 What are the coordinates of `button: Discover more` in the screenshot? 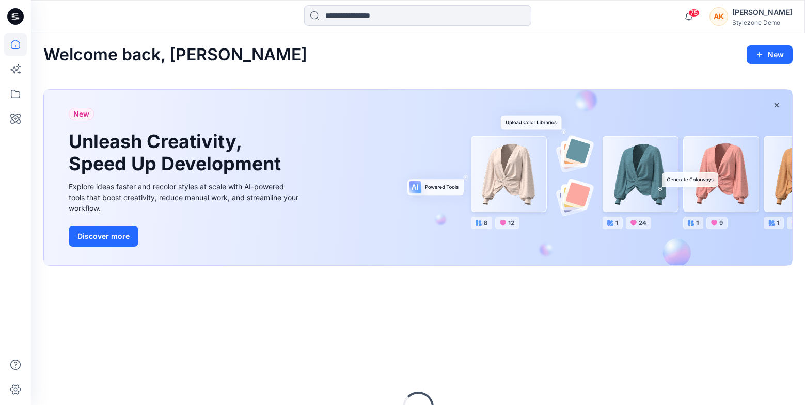 It's located at (103, 237).